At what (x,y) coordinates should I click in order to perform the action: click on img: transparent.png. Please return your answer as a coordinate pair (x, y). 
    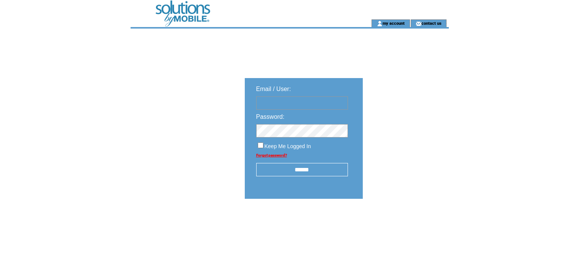
    Looking at the image, I should click on (404, 222).